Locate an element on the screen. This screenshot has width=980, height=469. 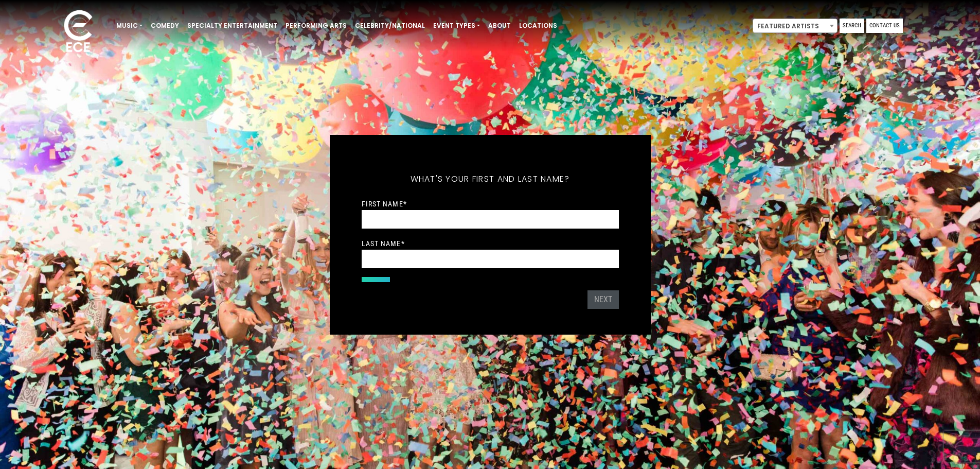
a: Celebrity/National is located at coordinates (390, 26).